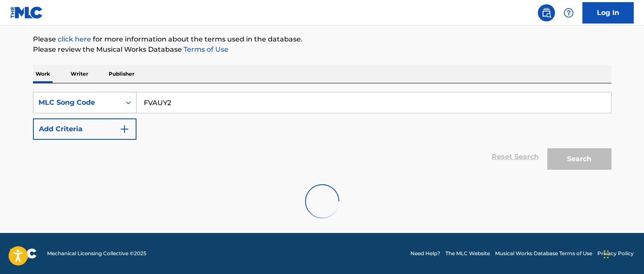  Describe the element at coordinates (425, 254) in the screenshot. I see `a: Need Help?` at that location.